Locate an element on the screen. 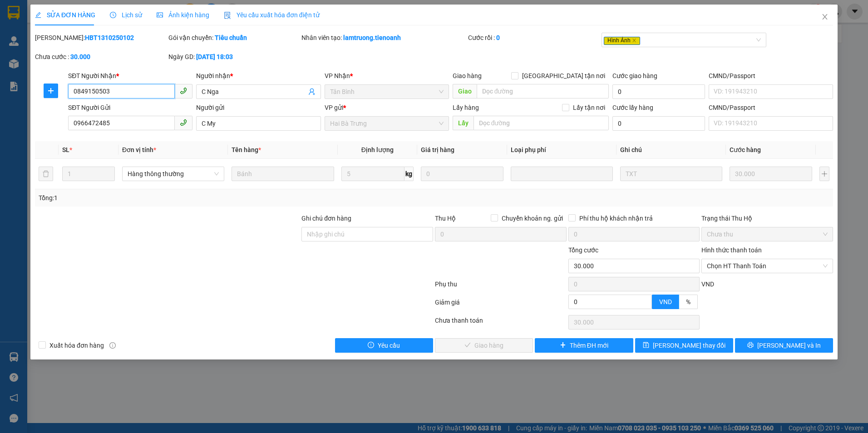  span: Chưa thu is located at coordinates (767, 234).